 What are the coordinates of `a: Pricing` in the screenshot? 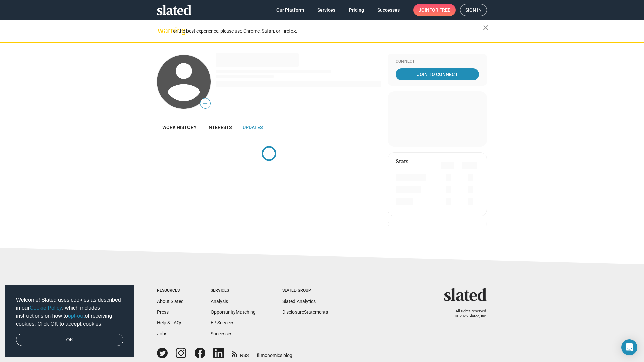 It's located at (356, 10).